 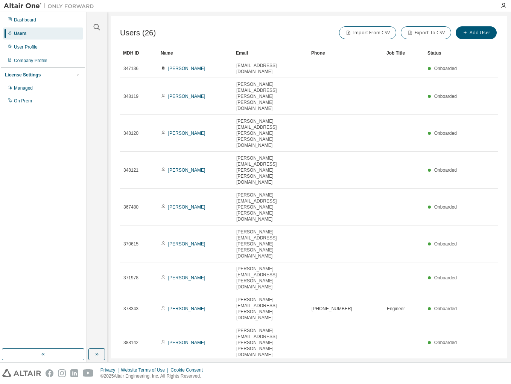 I want to click on button: Add User, so click(x=476, y=33).